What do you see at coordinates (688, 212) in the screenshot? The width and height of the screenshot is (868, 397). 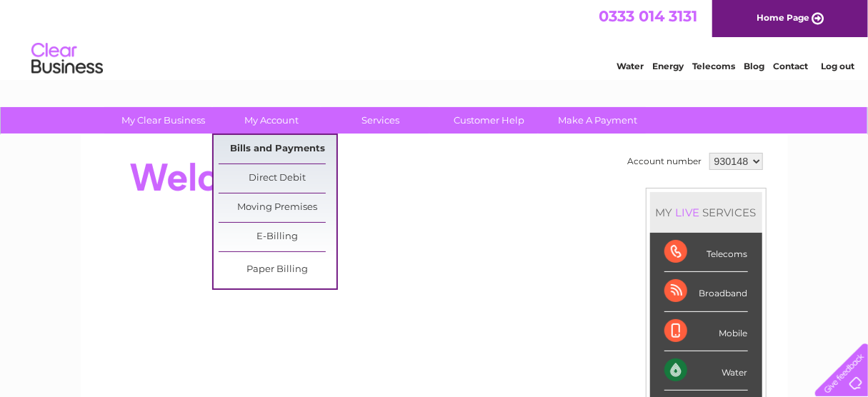 I see `div: LIVE` at bounding box center [688, 212].